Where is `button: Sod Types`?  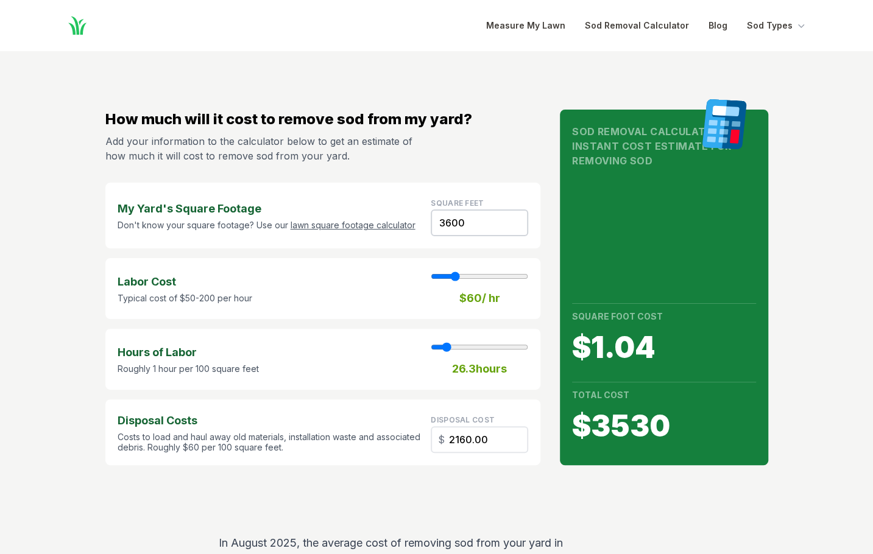
button: Sod Types is located at coordinates (777, 26).